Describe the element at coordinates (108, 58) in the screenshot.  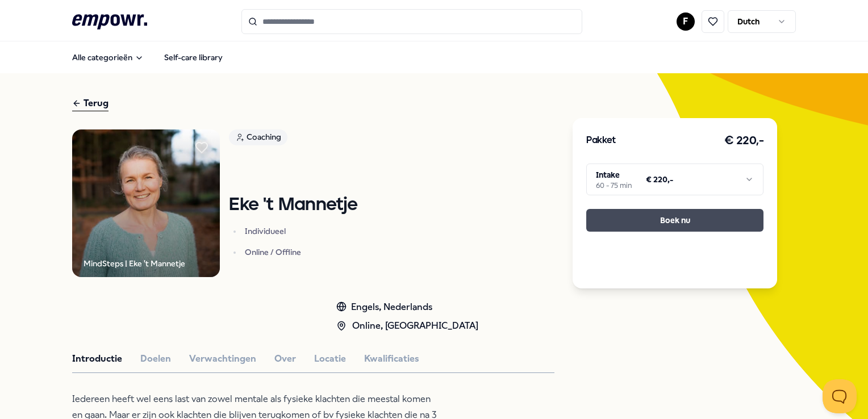
I see `button: Alle categorieën` at that location.